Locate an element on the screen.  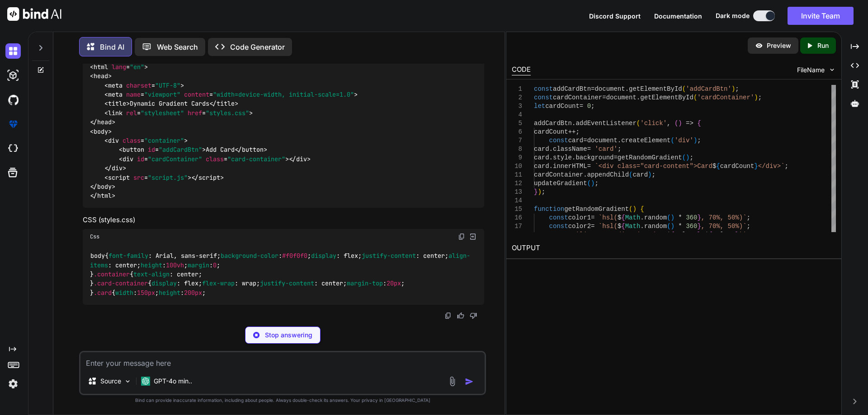
span: id is located at coordinates (152, 150).